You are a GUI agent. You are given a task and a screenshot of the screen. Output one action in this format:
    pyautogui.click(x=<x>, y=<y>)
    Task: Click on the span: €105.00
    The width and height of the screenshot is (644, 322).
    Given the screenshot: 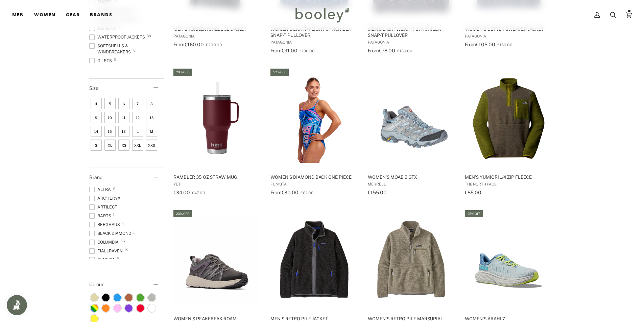 What is the action you would take?
    pyautogui.click(x=485, y=44)
    